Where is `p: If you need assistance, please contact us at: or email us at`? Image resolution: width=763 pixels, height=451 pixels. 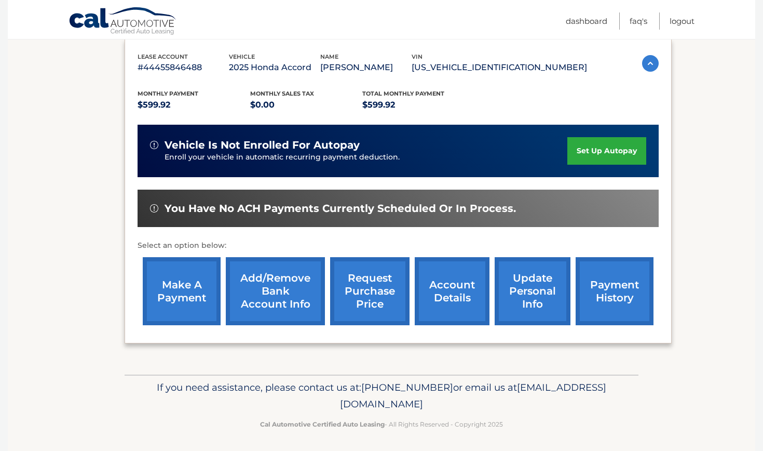 p: If you need assistance, please contact us at: or email us at is located at coordinates (382, 396).